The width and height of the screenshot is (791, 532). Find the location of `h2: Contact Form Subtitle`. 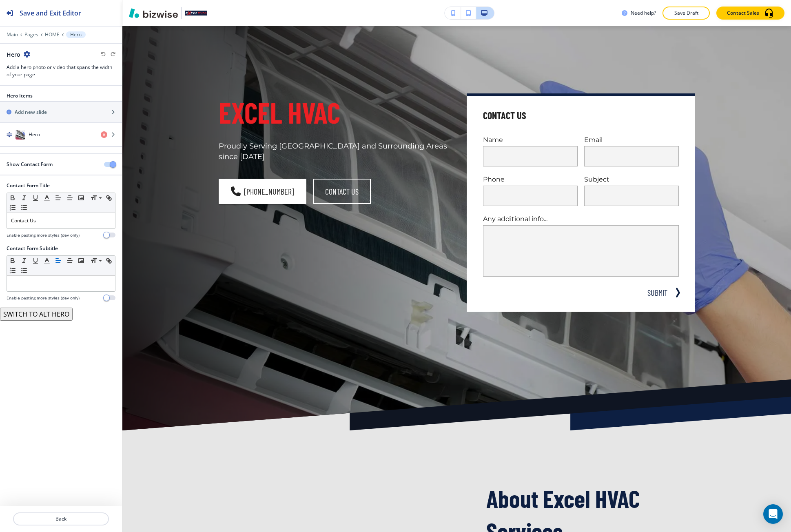

h2: Contact Form Subtitle is located at coordinates (33, 248).